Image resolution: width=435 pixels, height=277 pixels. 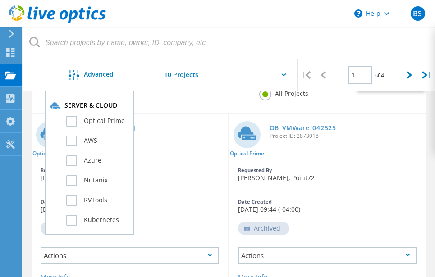 What do you see at coordinates (284, 92) in the screenshot?
I see `label: All Projects` at bounding box center [284, 92].